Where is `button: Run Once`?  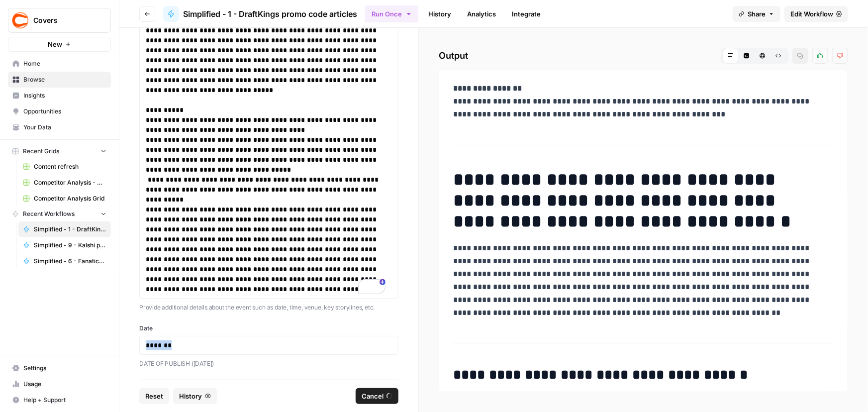 button: Run Once is located at coordinates (391, 14).